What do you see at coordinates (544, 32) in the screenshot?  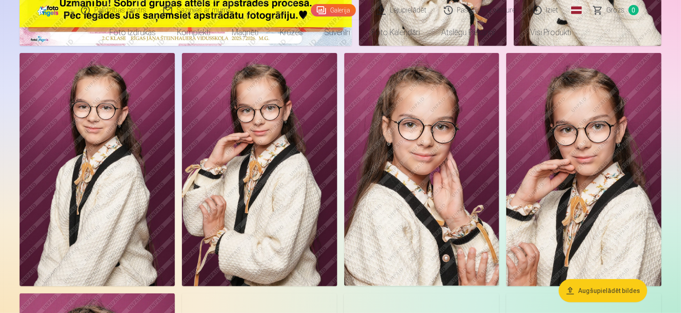 I see `a: Visi produkti` at bounding box center [544, 32].